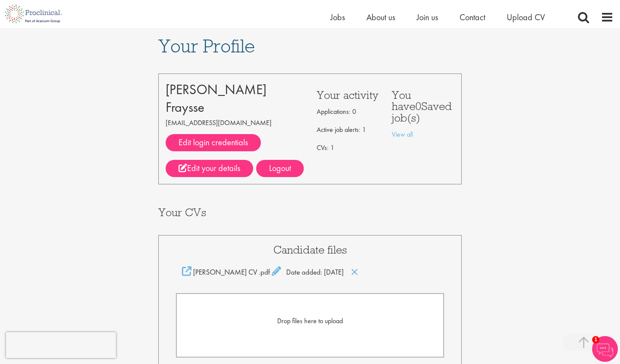  What do you see at coordinates (338, 17) in the screenshot?
I see `a: Jobs` at bounding box center [338, 17].